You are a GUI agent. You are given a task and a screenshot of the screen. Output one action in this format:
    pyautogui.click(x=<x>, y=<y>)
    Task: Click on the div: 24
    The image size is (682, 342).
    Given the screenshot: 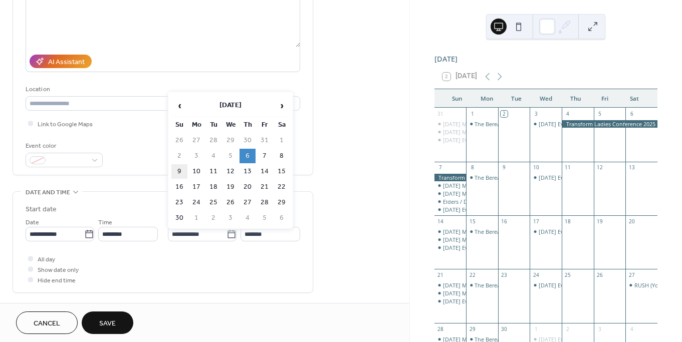 What is the action you would take?
    pyautogui.click(x=536, y=275)
    